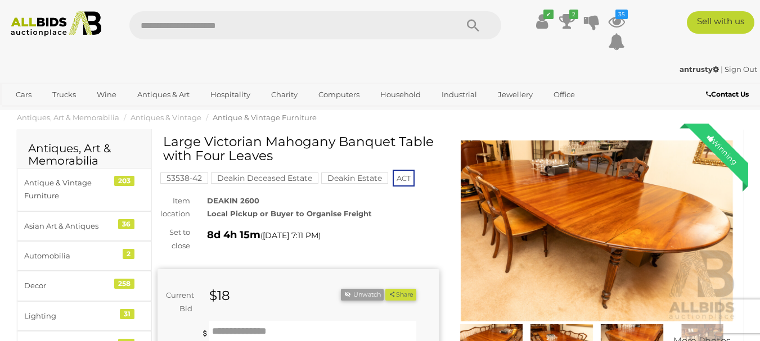  What do you see at coordinates (567, 21) in the screenshot?
I see `a: 2` at bounding box center [567, 21].